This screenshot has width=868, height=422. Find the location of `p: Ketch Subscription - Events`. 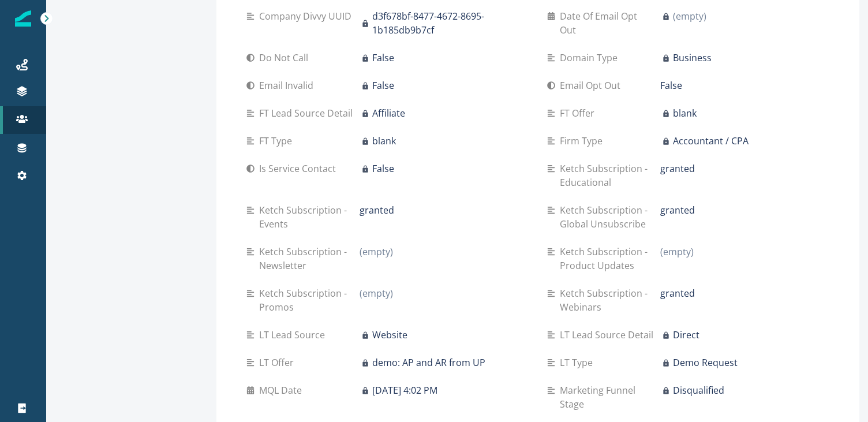

p: Ketch Subscription - Events is located at coordinates (310, 217).